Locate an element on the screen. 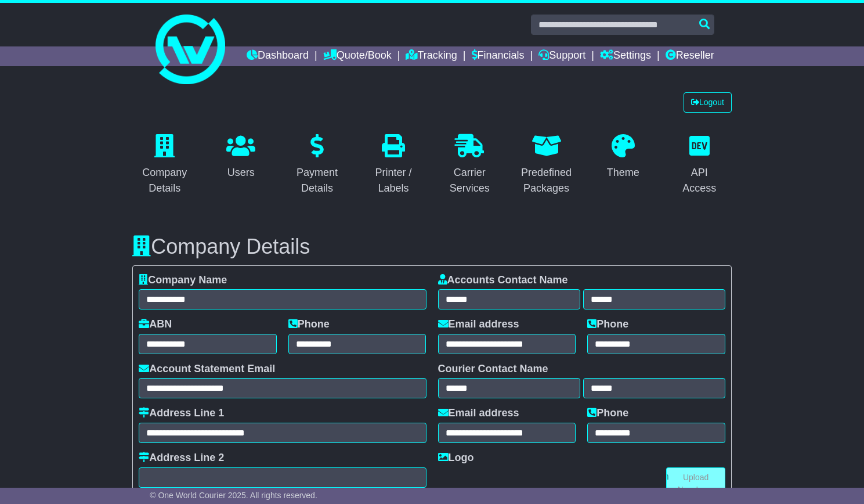  a: Carrier Services is located at coordinates (470, 165).